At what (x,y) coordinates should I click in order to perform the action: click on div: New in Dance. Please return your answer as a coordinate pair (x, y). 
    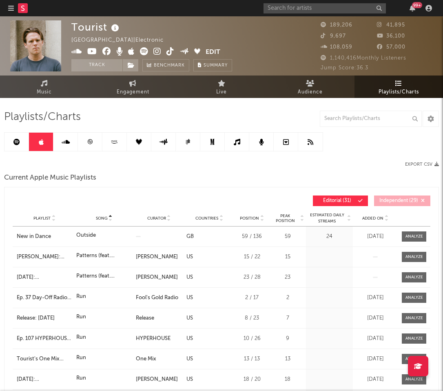
    Looking at the image, I should click on (44, 237).